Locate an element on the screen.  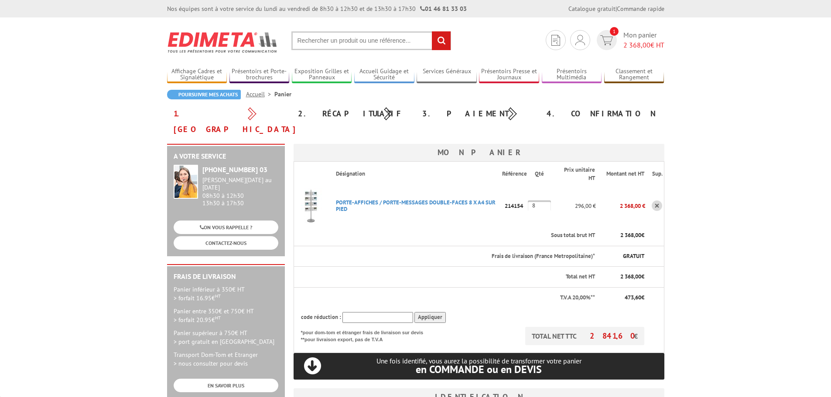
p: Une fois identifié, vous aurez la possibilité de transformer votre panier is located at coordinates (479, 366).